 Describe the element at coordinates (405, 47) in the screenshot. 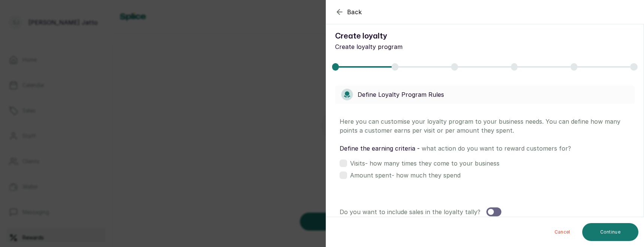

I see `p: Create loyalty program` at that location.